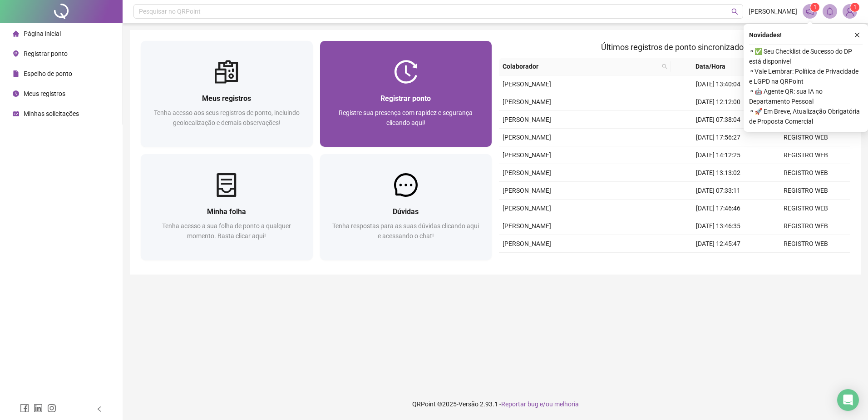  Describe the element at coordinates (16, 114) in the screenshot. I see `span: schedule` at that location.